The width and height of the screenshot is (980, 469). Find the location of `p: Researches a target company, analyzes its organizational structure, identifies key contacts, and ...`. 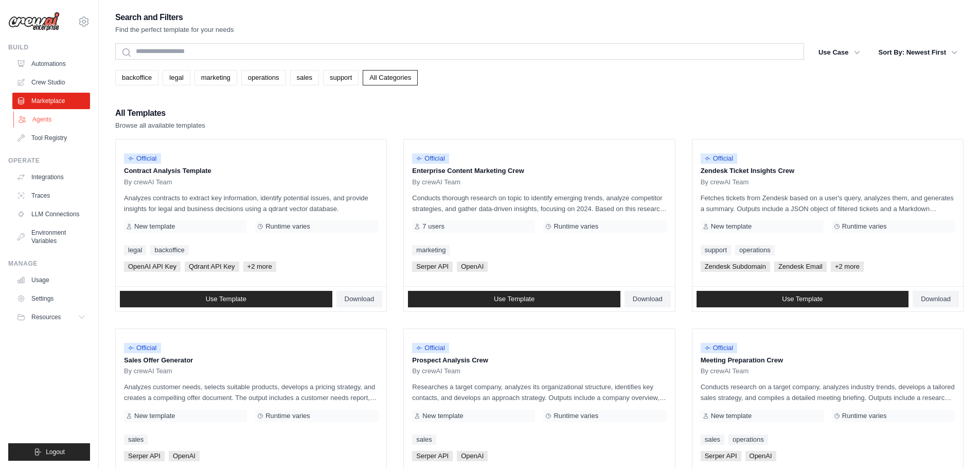

p: Researches a target company, analyzes its organizational structure, identifies key contacts, and ... is located at coordinates (539, 392).